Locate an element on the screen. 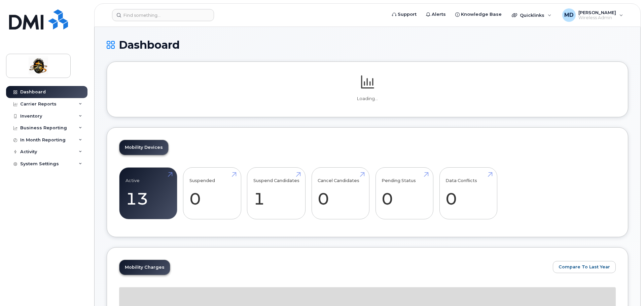 This screenshot has width=644, height=306. a: Data Conflicts 0 is located at coordinates (468, 194).